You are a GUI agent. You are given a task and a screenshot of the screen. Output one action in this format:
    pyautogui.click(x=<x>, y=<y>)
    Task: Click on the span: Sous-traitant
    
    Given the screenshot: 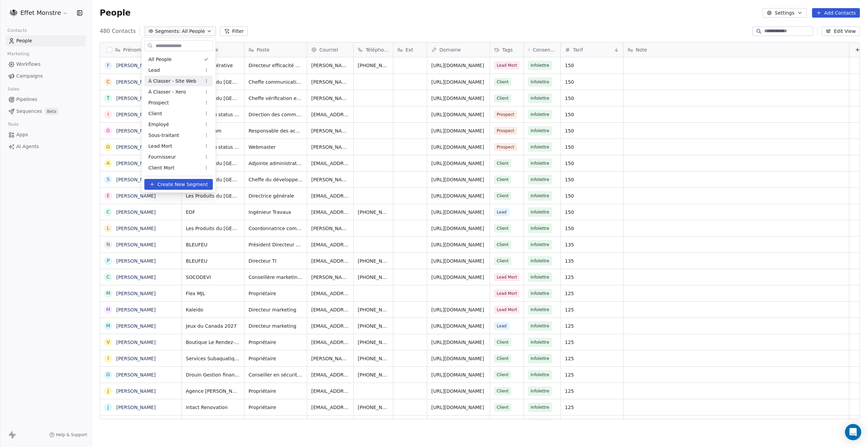 What is the action you would take?
    pyautogui.click(x=164, y=136)
    